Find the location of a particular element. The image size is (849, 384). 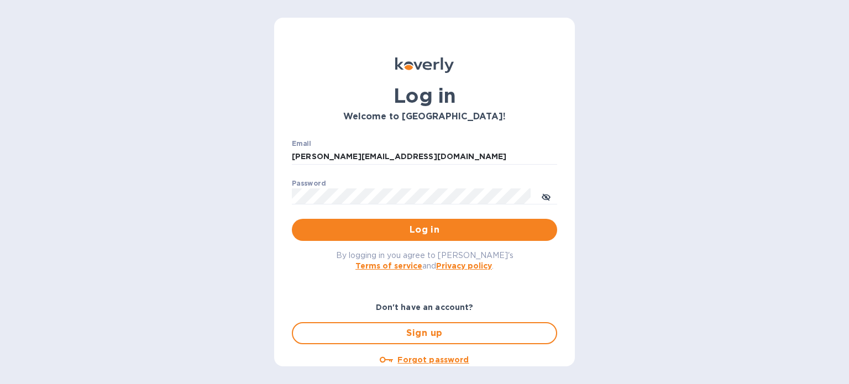

input: Enter email address is located at coordinates (425, 157).